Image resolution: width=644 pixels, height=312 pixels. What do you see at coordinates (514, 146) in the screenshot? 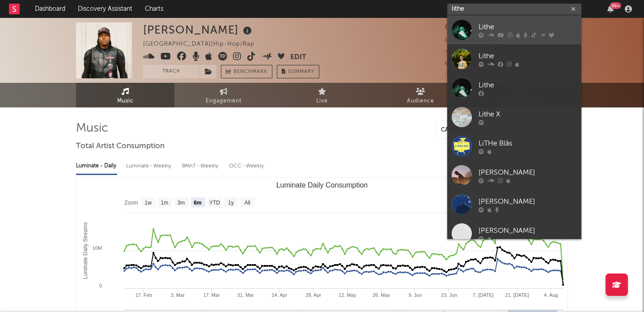
I see `a: LiTHe Blås` at bounding box center [514, 146].